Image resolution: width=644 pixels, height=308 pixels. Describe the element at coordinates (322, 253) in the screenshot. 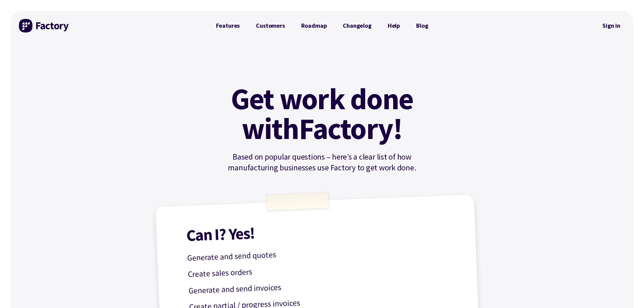

I see `p: Generate and send quotes` at that location.